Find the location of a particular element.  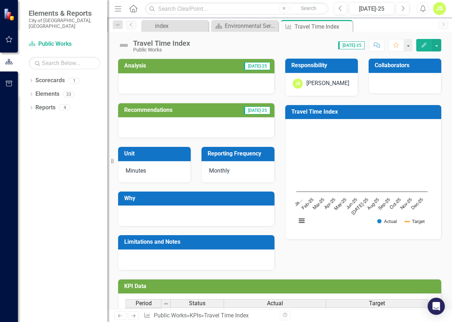

text: Jun-25 is located at coordinates (352, 204).